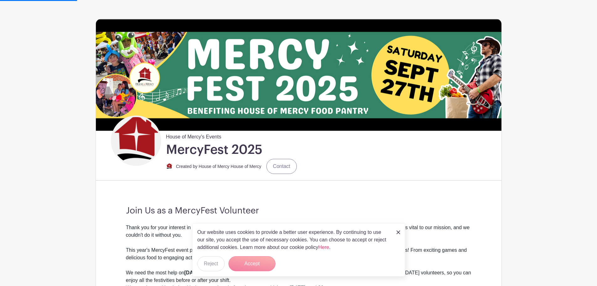 This screenshot has height=286, width=597. What do you see at coordinates (214, 150) in the screenshot?
I see `h1: MercyFest 2025` at bounding box center [214, 150].